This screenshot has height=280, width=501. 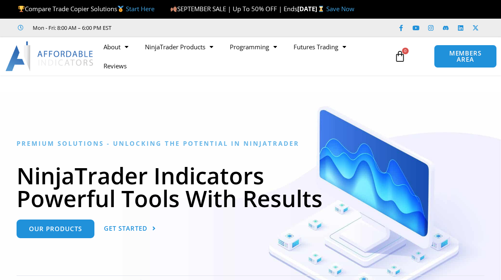 I want to click on img: LogoAI | Affordable Indicators – NinjaTrader, so click(x=50, y=56).